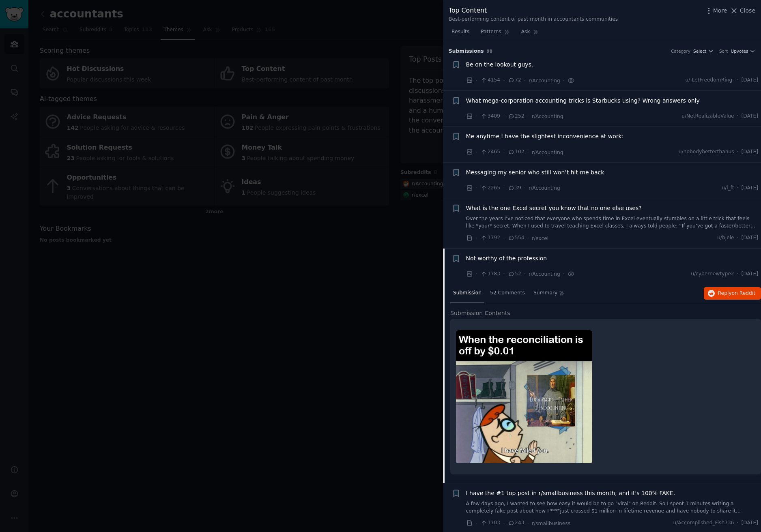 The image size is (761, 532). What do you see at coordinates (490, 274) in the screenshot?
I see `span: 1783` at bounding box center [490, 274].